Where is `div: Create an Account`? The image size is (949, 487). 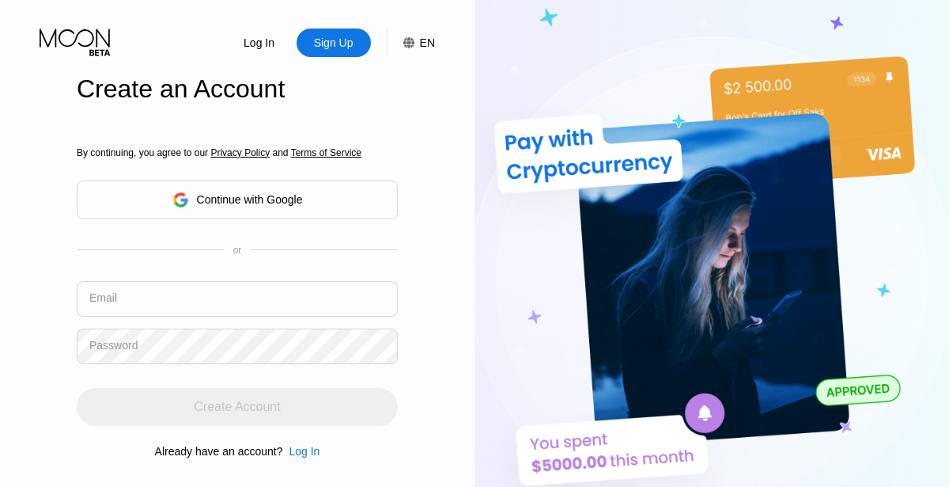 div: Create an Account is located at coordinates (237, 89).